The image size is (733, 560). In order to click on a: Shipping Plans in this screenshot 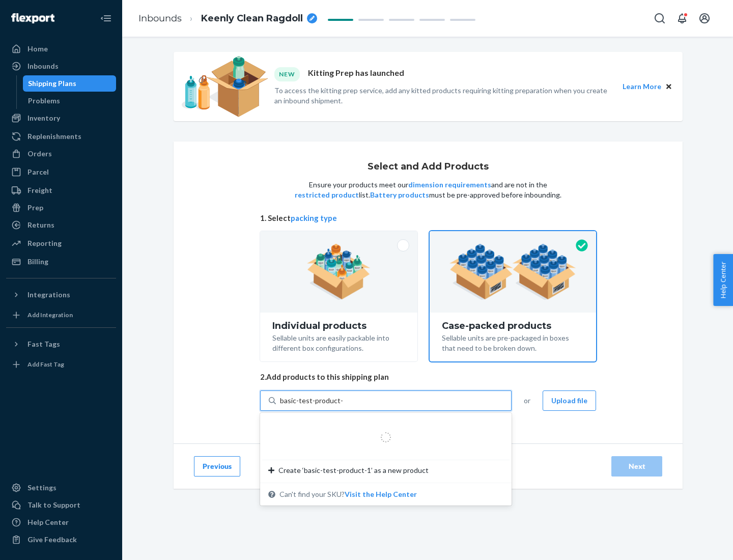, I will do `click(70, 83)`.